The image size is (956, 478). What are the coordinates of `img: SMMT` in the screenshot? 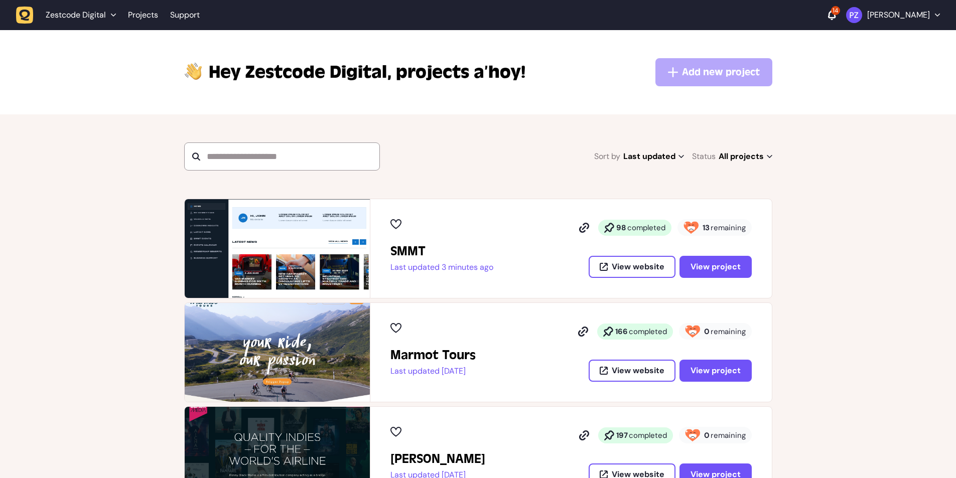 It's located at (277, 248).